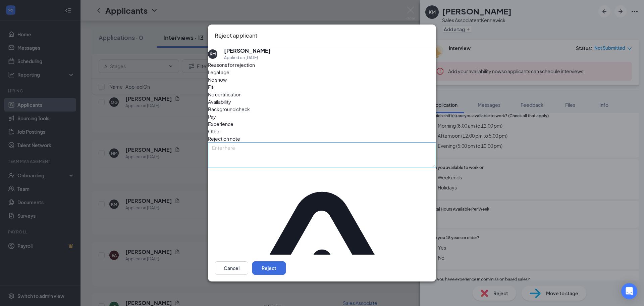 Image resolution: width=644 pixels, height=306 pixels. I want to click on span: Other, so click(214, 132).